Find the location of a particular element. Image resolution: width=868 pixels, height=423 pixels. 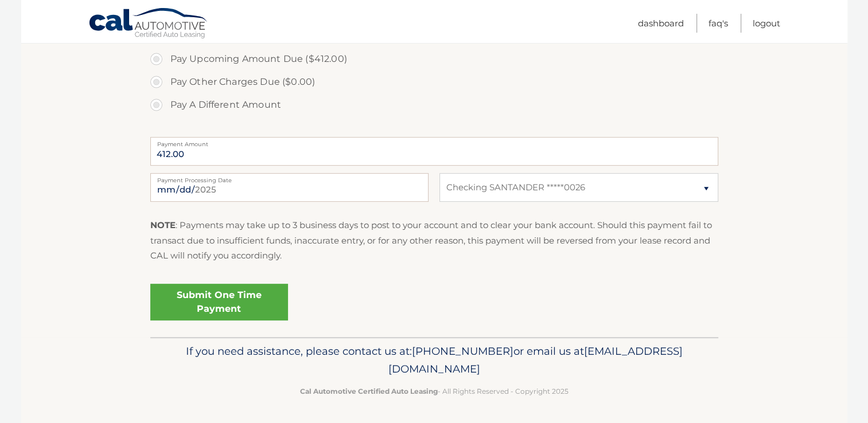

a: Dashboard is located at coordinates (661, 23).